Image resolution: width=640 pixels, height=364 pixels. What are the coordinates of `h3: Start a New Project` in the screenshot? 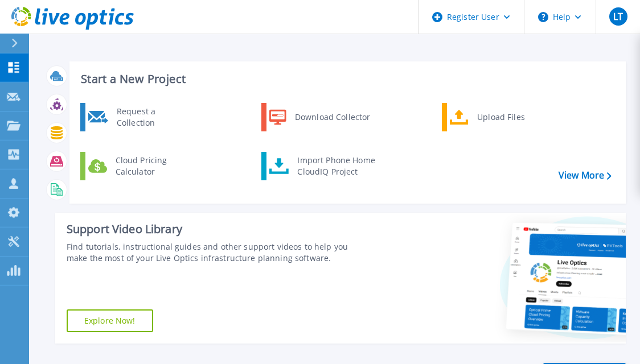 It's located at (346, 79).